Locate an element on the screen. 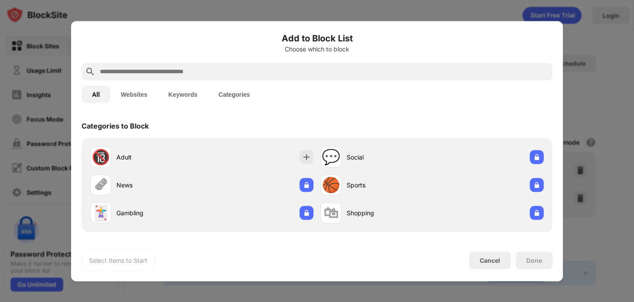 This screenshot has height=302, width=634. button: Categories is located at coordinates (234, 94).